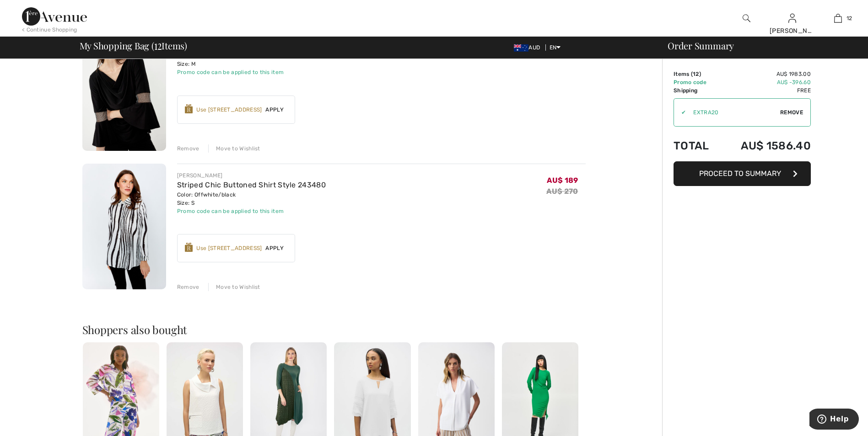  I want to click on td: AU$ -396.60, so click(765, 82).